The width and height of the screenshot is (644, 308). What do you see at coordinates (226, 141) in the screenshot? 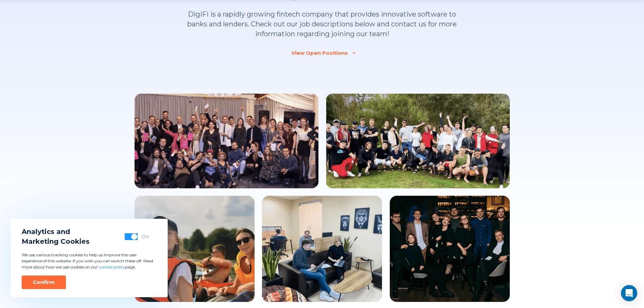
I see `img: Team Image 1` at bounding box center [226, 141].